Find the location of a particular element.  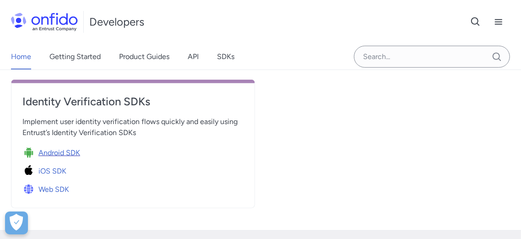

img: Icon iOS SDK is located at coordinates (30, 171).